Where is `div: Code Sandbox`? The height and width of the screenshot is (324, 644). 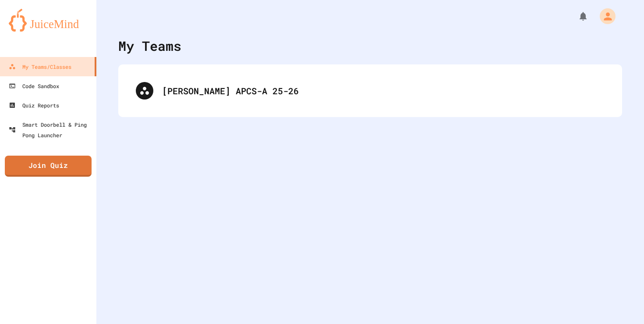 div: Code Sandbox is located at coordinates (34, 86).